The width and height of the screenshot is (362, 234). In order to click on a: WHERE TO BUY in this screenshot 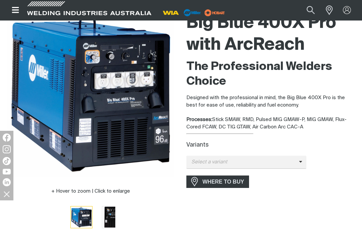, I will do `click(218, 181)`.